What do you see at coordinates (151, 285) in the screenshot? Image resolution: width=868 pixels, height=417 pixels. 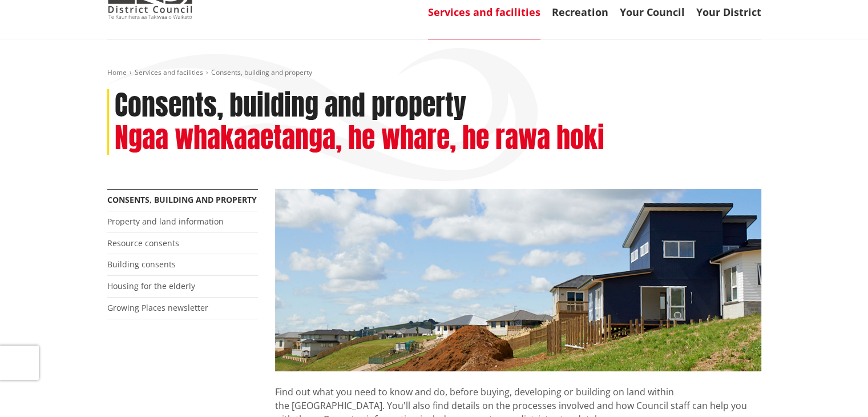 I see `a: Housing for the elderly` at bounding box center [151, 285].